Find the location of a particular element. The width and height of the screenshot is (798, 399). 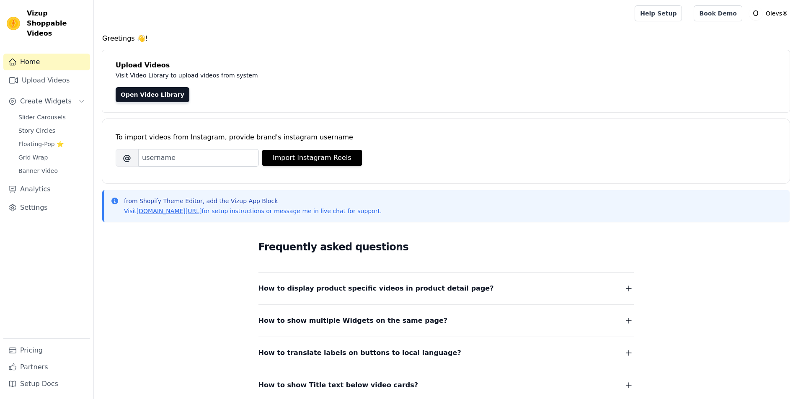

a: Open Video Library is located at coordinates (153, 95).